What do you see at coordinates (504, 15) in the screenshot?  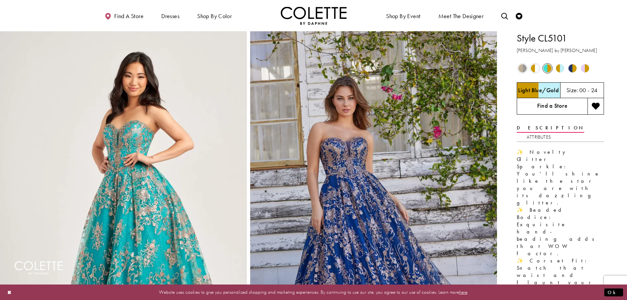 I see `a: Toggle search` at bounding box center [504, 15].